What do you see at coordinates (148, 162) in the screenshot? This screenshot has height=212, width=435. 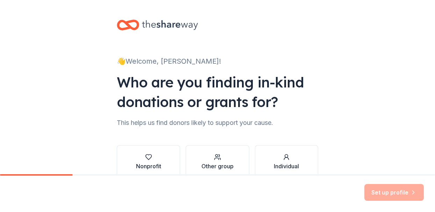 I see `button: Nonprofit` at bounding box center [148, 162].